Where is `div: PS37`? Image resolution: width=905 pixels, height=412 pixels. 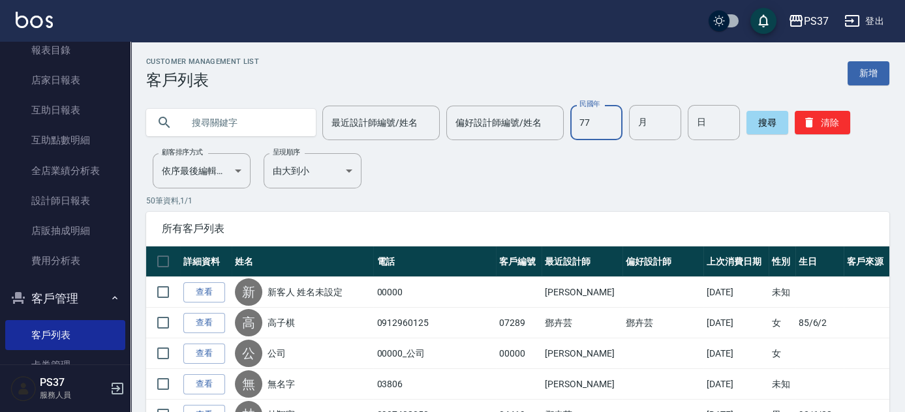 div: PS37 is located at coordinates (816, 21).